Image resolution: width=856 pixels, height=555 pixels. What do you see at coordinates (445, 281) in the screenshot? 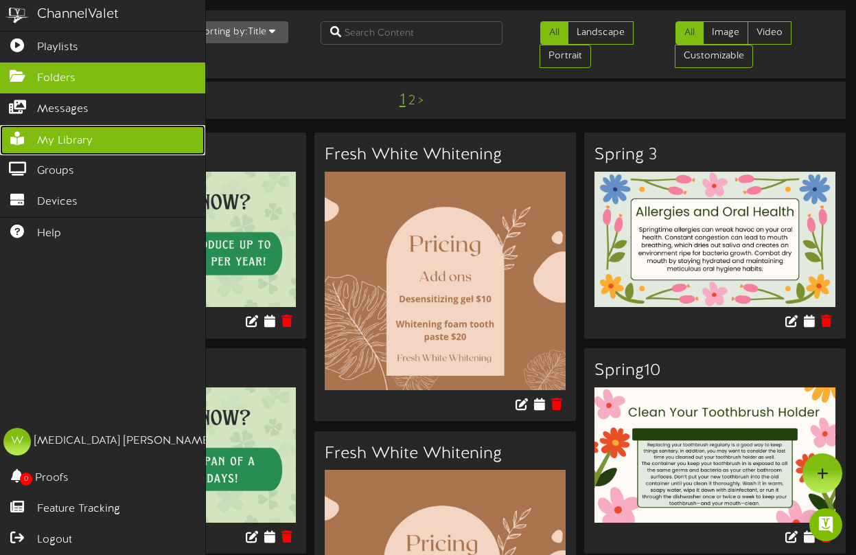
I see `img: cb32f45c-e667-466b-9a43-a97a0b2442bcscreenshot_20220622-201808_canva.jpg` at bounding box center [445, 281].